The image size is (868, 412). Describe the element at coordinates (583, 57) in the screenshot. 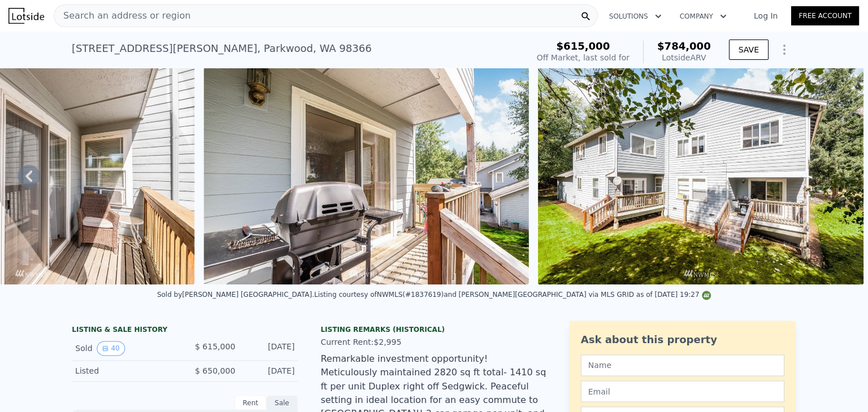

I see `div: Off Market, last sold for` at that location.